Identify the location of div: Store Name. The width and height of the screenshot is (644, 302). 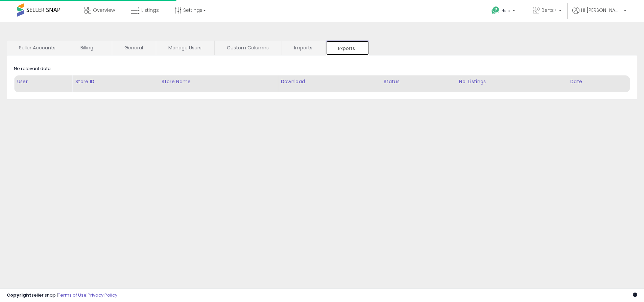
(218, 82).